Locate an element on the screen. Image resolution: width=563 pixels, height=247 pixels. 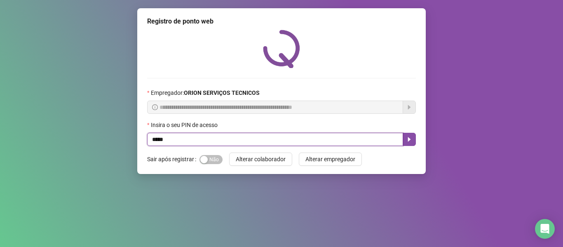
button: Alterar colaborador is located at coordinates (260, 159).